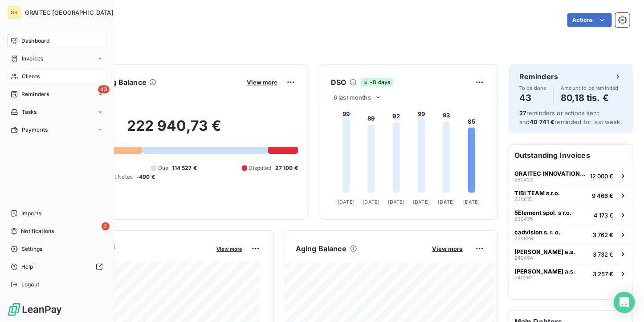 The width and height of the screenshot is (644, 322). I want to click on h4: 43, so click(533, 98).